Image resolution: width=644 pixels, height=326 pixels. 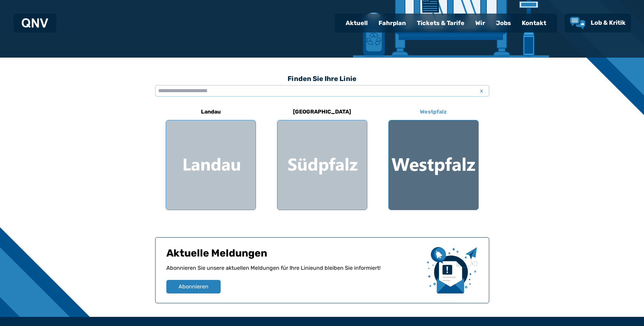 I want to click on h6: Landau, so click(x=211, y=112).